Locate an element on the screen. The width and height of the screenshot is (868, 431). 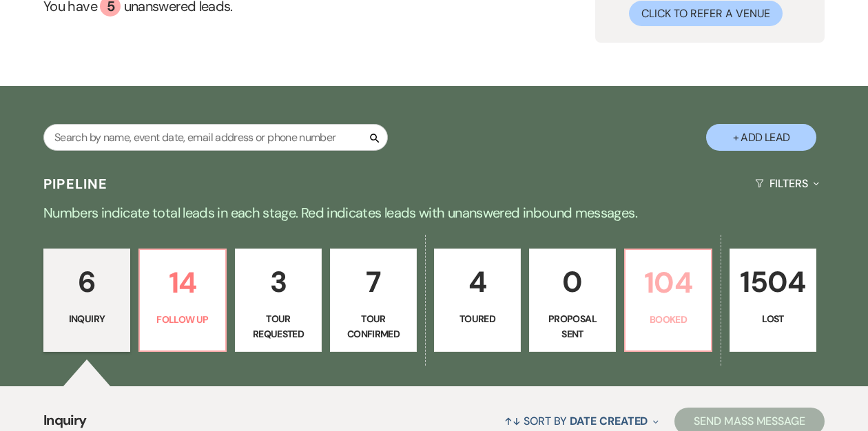
h3: Pipeline is located at coordinates (76, 184).